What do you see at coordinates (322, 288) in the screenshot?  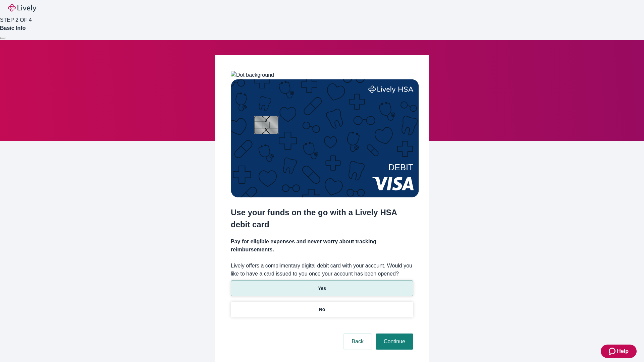 I see `button: Yes` at bounding box center [322, 288].